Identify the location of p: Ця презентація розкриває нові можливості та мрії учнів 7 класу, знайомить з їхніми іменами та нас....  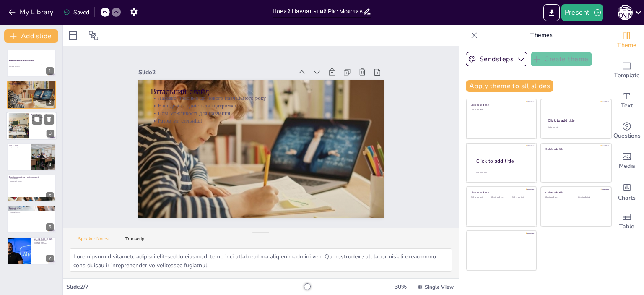
(31, 64).